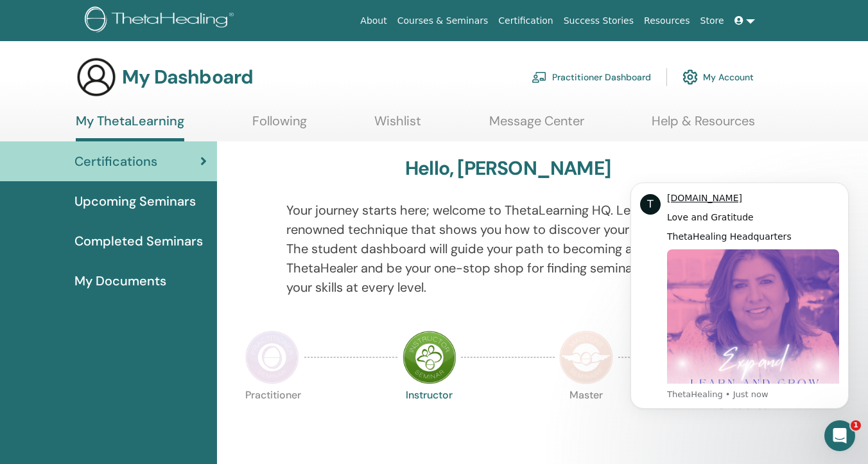  I want to click on img: Instructor, so click(430, 357).